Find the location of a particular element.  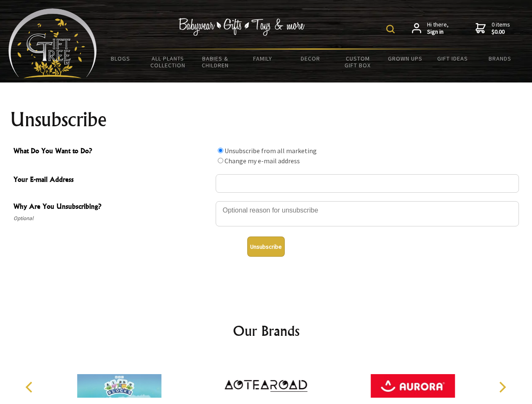

span: Optional is located at coordinates (113, 218).